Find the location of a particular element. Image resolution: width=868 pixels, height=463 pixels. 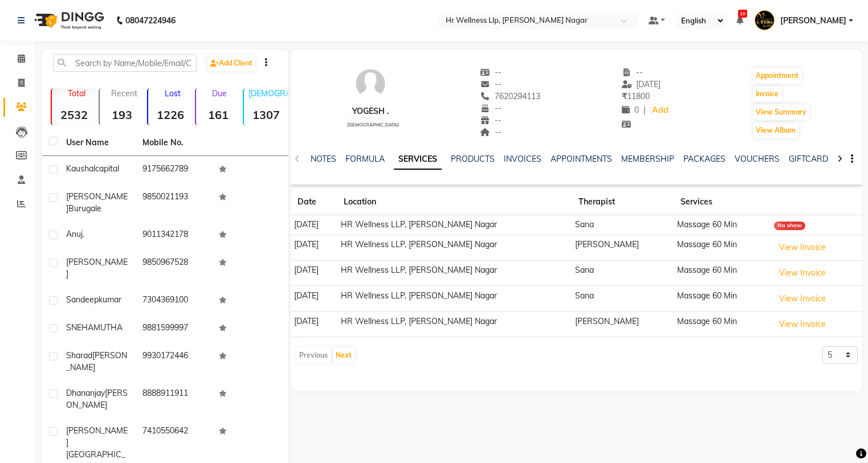

span: Sharad is located at coordinates (79, 356).